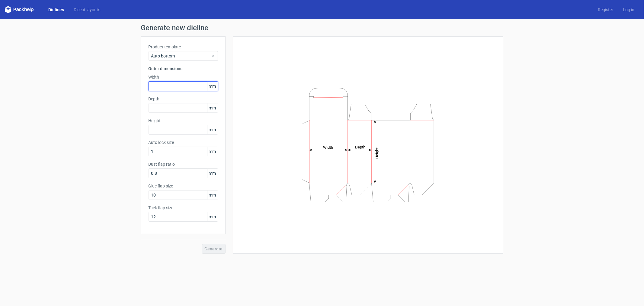 This screenshot has width=644, height=306. What do you see at coordinates (181, 56) in the screenshot?
I see `span: Auto bottom` at bounding box center [181, 56].